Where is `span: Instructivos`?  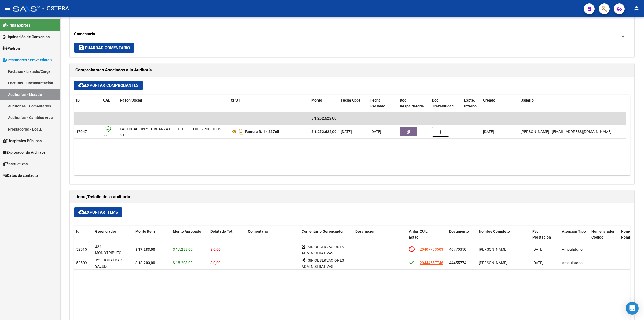
span: Instructivos is located at coordinates (15, 164).